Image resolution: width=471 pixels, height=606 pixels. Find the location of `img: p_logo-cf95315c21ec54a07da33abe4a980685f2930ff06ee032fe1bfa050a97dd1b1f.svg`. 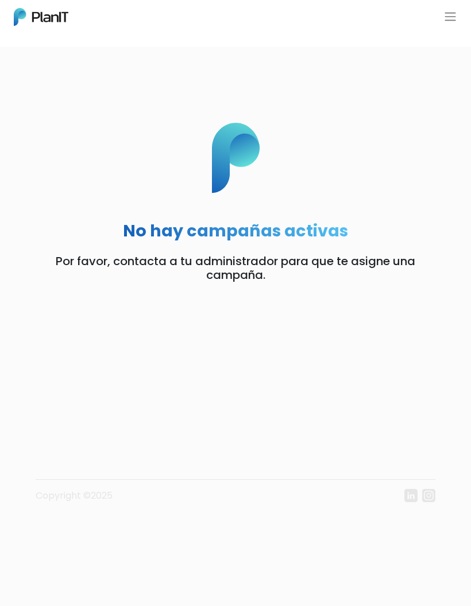

img: p_logo-cf95315c21ec54a07da33abe4a980685f2930ff06ee032fe1bfa050a97dd1b1f.svg is located at coordinates (235, 158).